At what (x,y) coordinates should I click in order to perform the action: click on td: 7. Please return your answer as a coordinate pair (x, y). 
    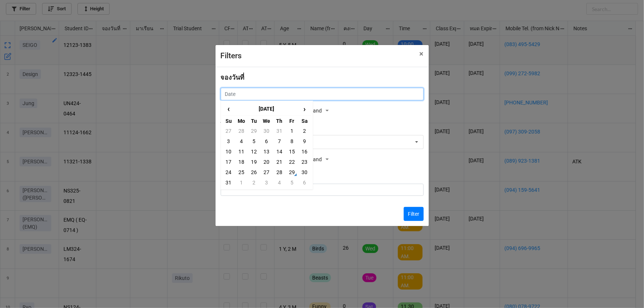
    Looking at the image, I should click on (280, 142).